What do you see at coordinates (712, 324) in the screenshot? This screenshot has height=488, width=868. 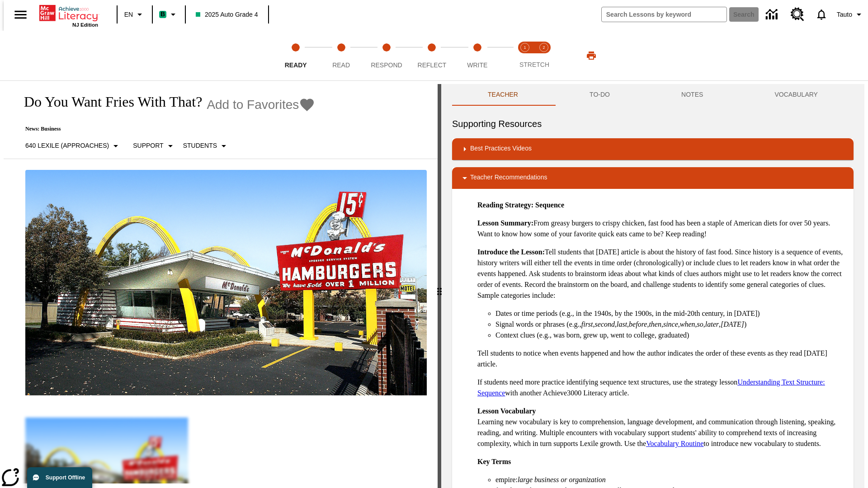 I see `em: later` at bounding box center [712, 324].